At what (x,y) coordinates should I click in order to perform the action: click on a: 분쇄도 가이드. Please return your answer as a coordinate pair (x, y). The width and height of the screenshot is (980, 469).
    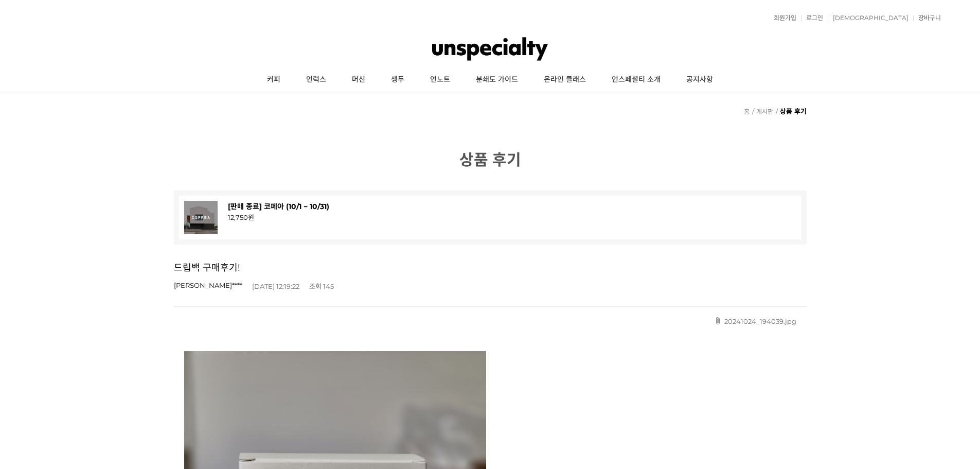
    Looking at the image, I should click on (497, 80).